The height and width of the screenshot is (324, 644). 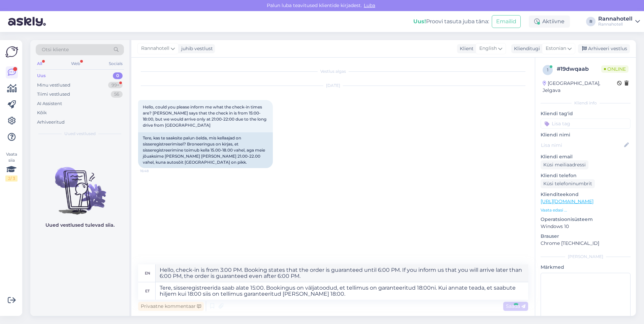 I want to click on div: All, so click(x=40, y=64).